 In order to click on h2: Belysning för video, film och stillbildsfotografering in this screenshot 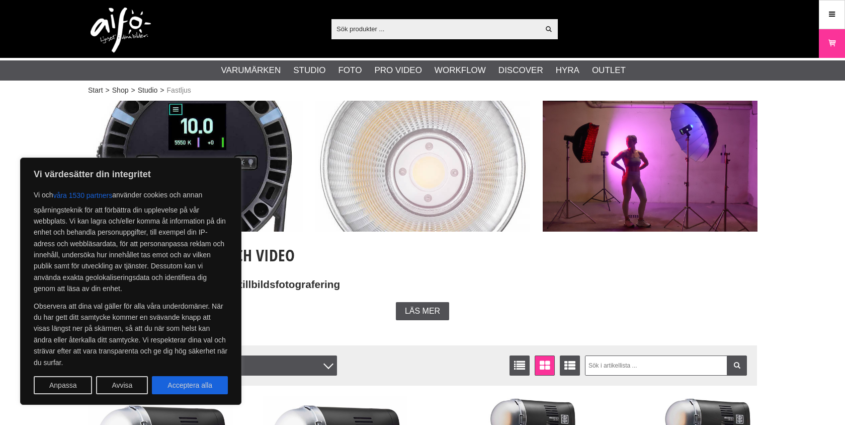, I will do `click(281, 284)`.